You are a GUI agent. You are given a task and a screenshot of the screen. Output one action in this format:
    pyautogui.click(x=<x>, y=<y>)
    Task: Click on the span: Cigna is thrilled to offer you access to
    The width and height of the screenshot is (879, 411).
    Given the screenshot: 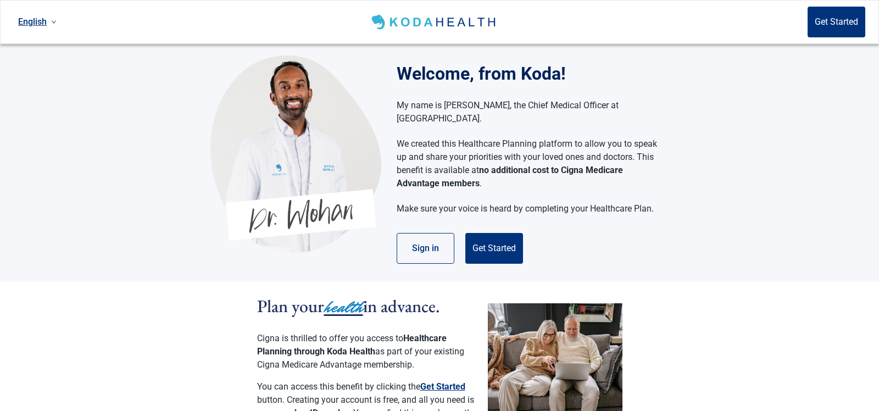 What is the action you would take?
    pyautogui.click(x=330, y=338)
    